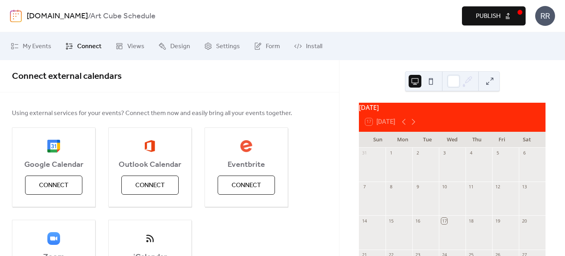 This screenshot has height=256, width=565. I want to click on div: 5, so click(497, 153).